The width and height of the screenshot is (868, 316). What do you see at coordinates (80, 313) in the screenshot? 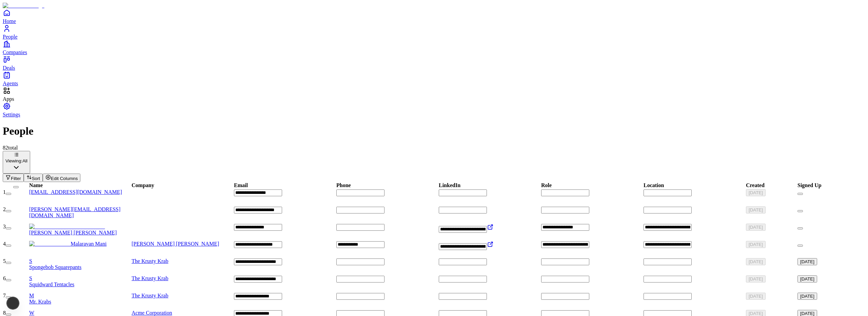
I see `div: W` at bounding box center [80, 313].